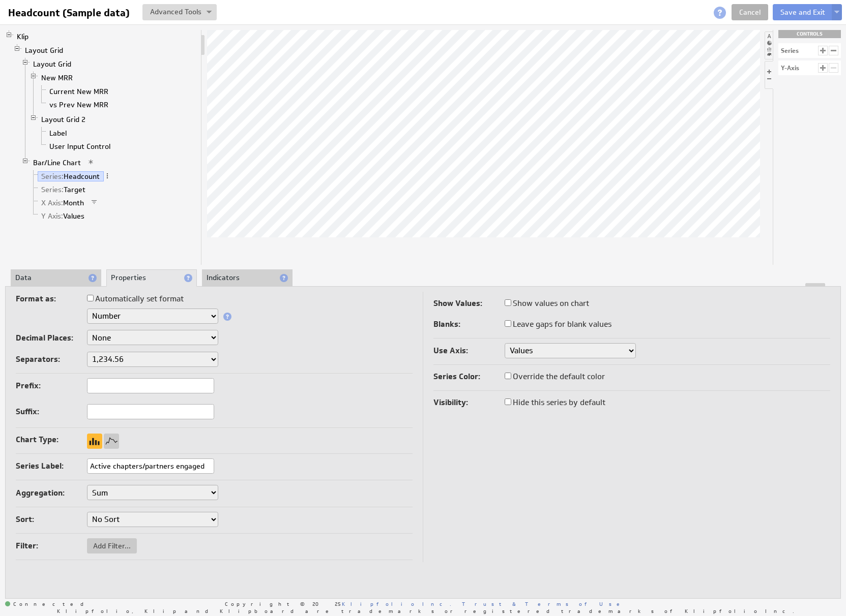 Image resolution: width=846 pixels, height=616 pixels. What do you see at coordinates (750, 13) in the screenshot?
I see `a: Cancel` at bounding box center [750, 13].